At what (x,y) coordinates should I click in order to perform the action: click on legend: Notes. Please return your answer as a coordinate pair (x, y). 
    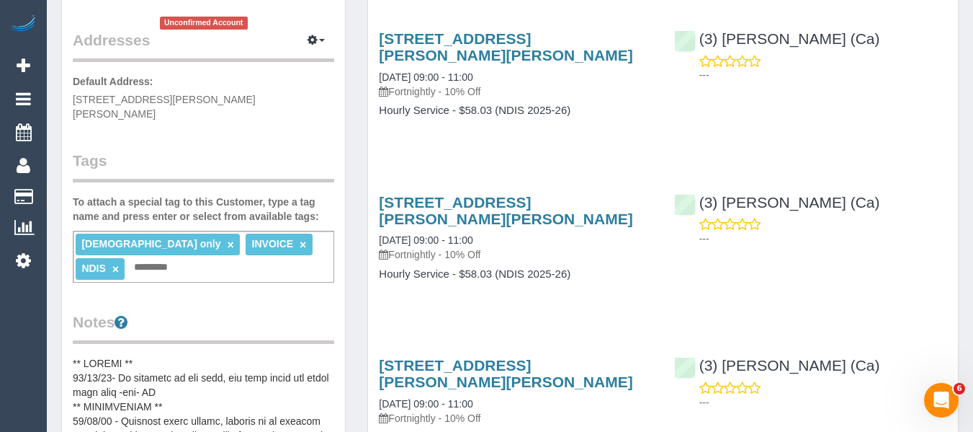
    Looking at the image, I should click on (203, 327).